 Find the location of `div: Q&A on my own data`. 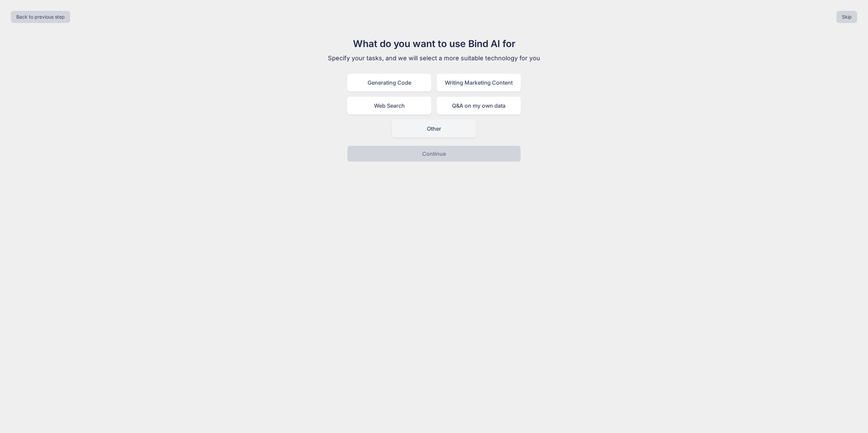

div: Q&A on my own data is located at coordinates (478, 106).